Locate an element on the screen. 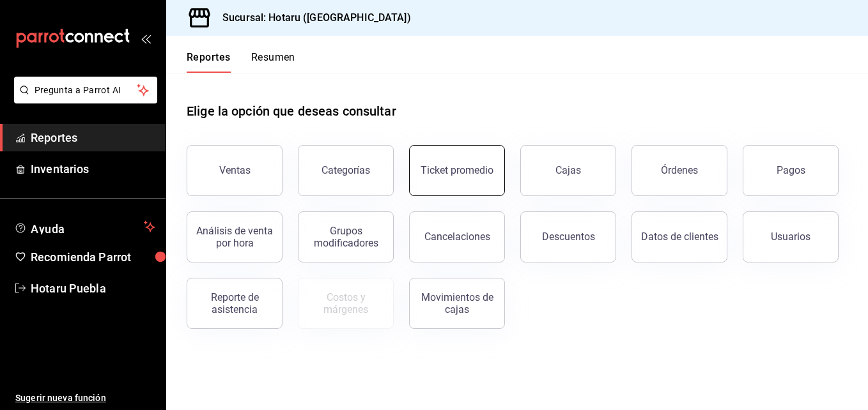 The image size is (868, 410). div: Pagos is located at coordinates (790, 170).